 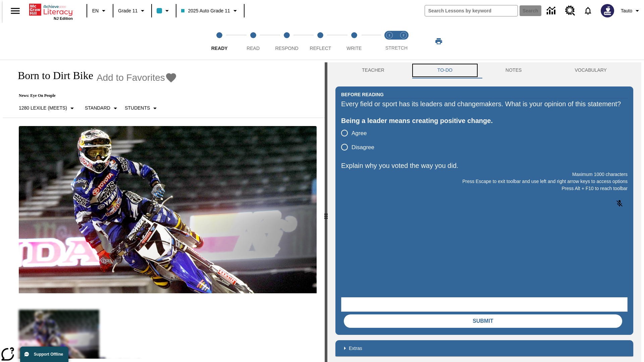 What do you see at coordinates (390, 41) in the screenshot?
I see `button: Stretch Read step 1 of 2` at bounding box center [390, 41].